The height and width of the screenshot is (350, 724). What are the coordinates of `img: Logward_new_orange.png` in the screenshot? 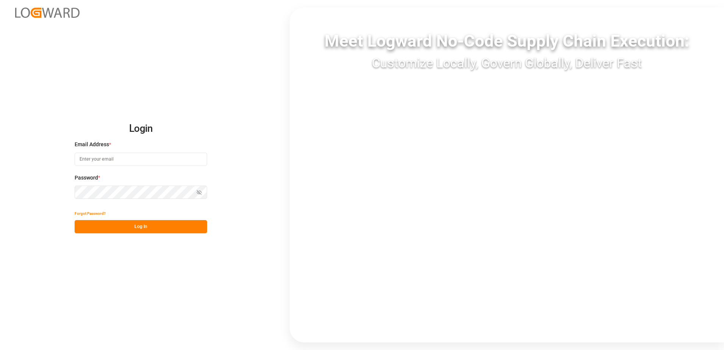 It's located at (47, 12).